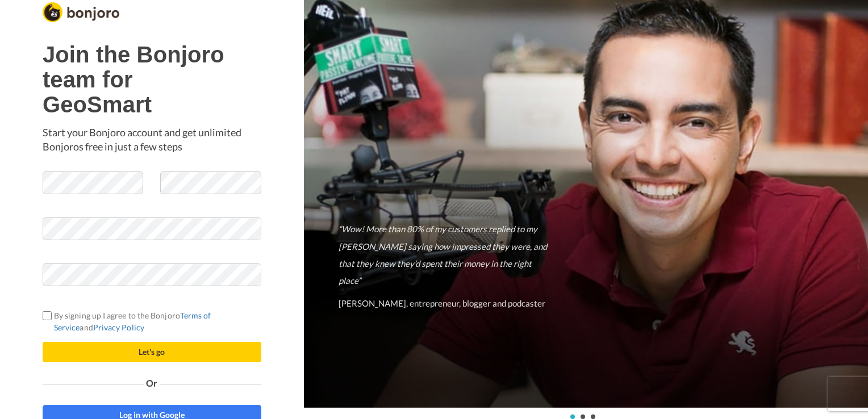  I want to click on label: By signing up I agree to the Bonjoro and, so click(152, 321).